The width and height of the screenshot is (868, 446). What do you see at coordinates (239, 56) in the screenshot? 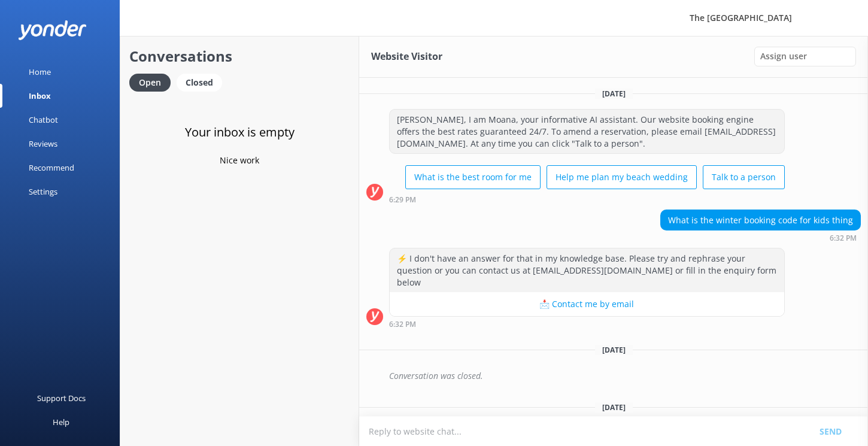
I see `h2: Conversations` at bounding box center [239, 56].